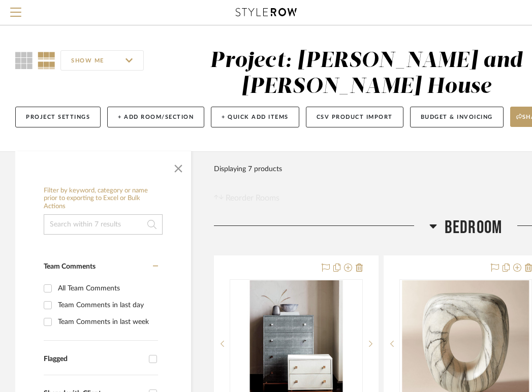  Describe the element at coordinates (58, 117) in the screenshot. I see `button: Project Settings` at that location.